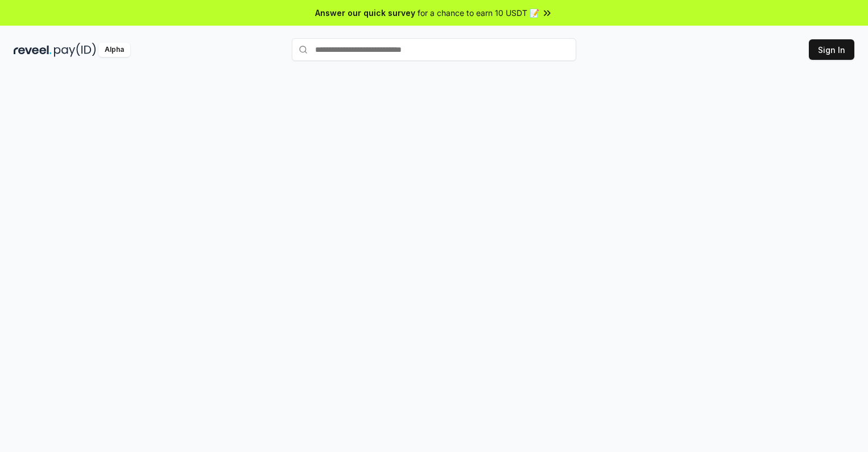  I want to click on img: reveel_dark, so click(33, 50).